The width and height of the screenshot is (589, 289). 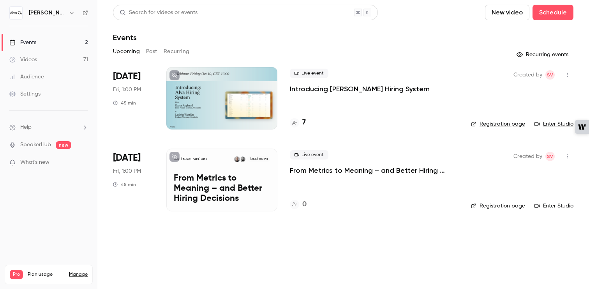 What do you see at coordinates (25, 94) in the screenshot?
I see `div: Settings` at bounding box center [25, 94].